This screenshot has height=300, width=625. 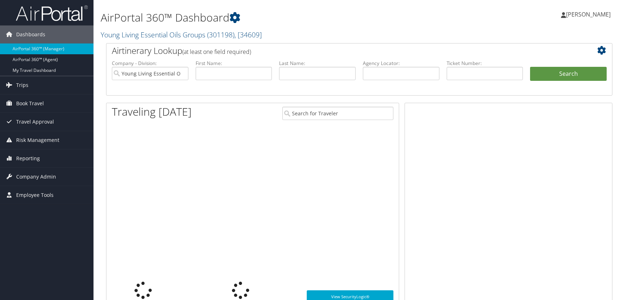 I want to click on label: Company - Division:, so click(x=150, y=63).